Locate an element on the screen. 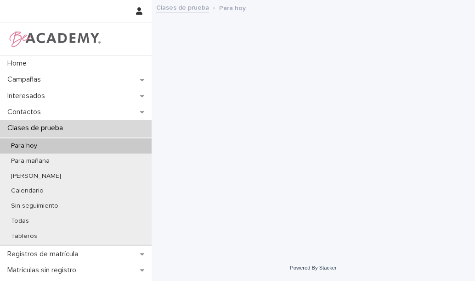 This screenshot has width=475, height=281. a: Powered By Stacker is located at coordinates (313, 268).